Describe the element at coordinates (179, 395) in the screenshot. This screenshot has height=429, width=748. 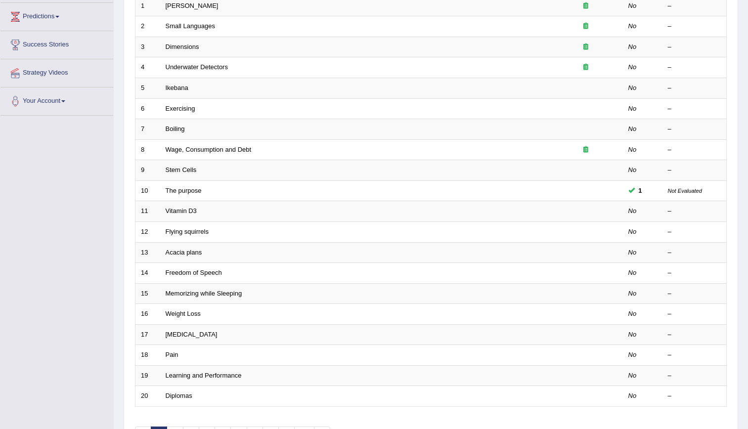
I see `a: Diplomas` at that location.